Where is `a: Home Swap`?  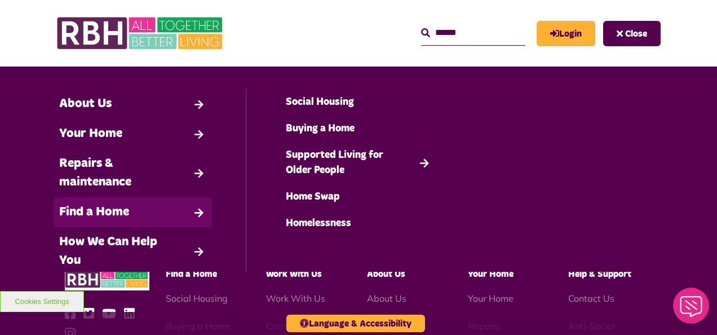
a: Home Swap is located at coordinates (359, 197).